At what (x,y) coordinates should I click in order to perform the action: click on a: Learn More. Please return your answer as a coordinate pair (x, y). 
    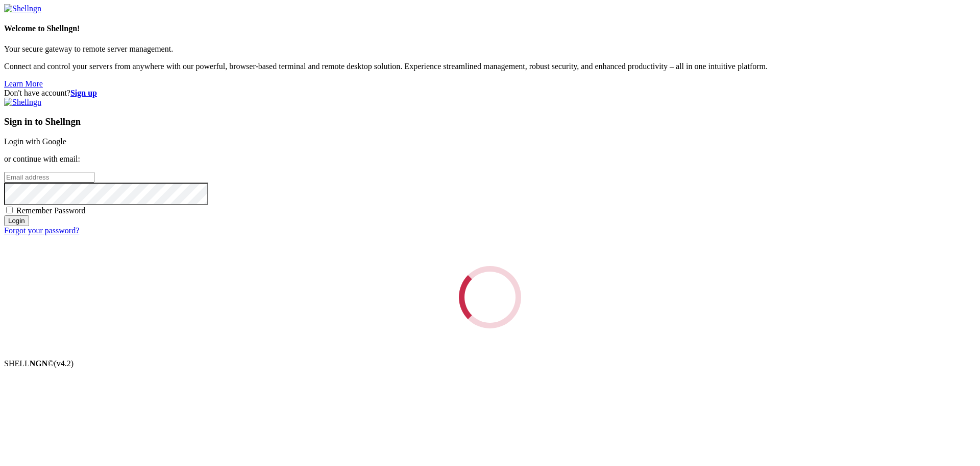
    Looking at the image, I should click on (24, 84).